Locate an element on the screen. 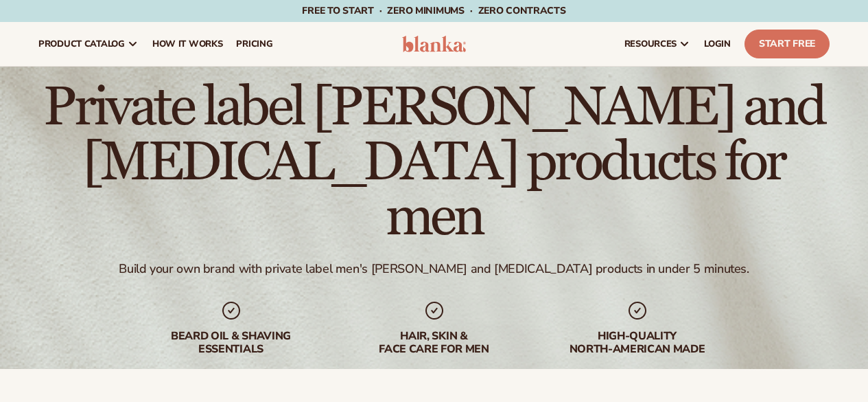 The height and width of the screenshot is (402, 868). a: How It Works is located at coordinates (187, 44).